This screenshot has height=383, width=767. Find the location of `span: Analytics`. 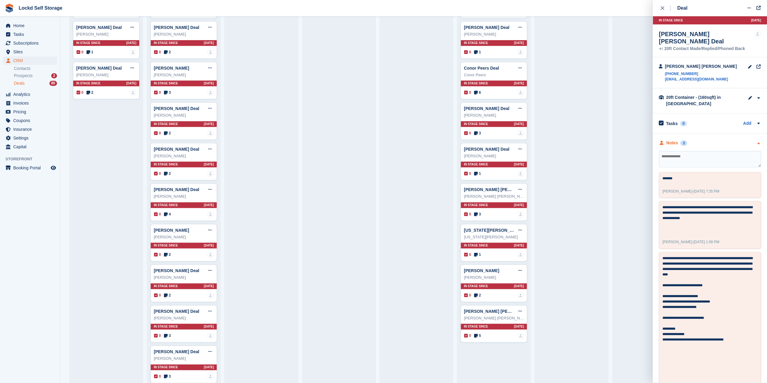

span: Analytics is located at coordinates (31, 94).